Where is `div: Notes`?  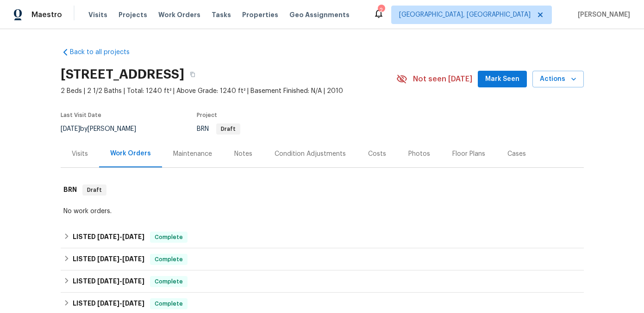 div: Notes is located at coordinates (243, 154).